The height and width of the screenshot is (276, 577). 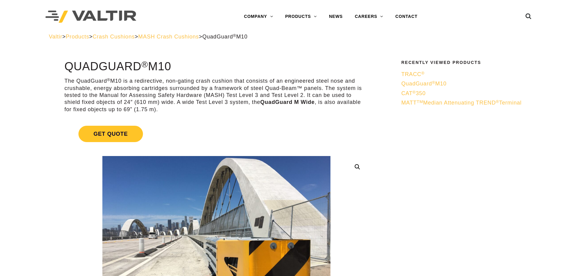 I want to click on span: Products, so click(x=77, y=37).